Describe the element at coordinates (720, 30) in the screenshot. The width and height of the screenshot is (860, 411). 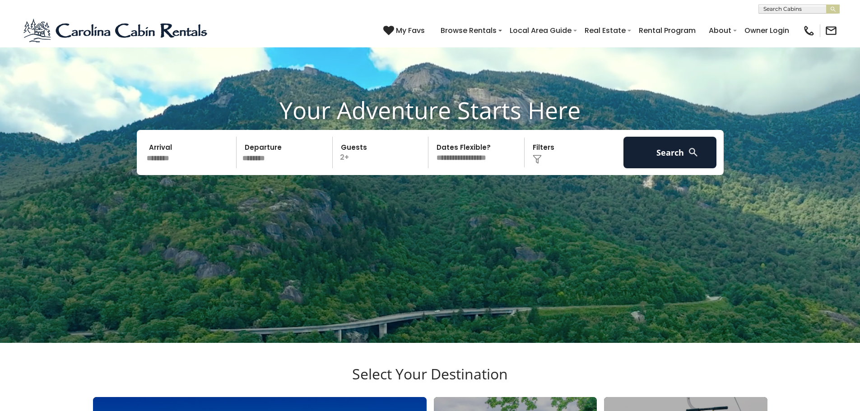
I see `a: About` at that location.